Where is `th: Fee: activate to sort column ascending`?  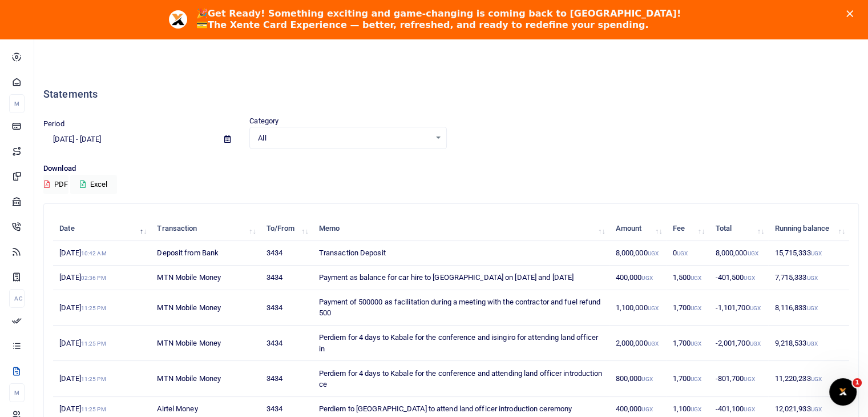
th: Fee: activate to sort column ascending is located at coordinates (687, 229).